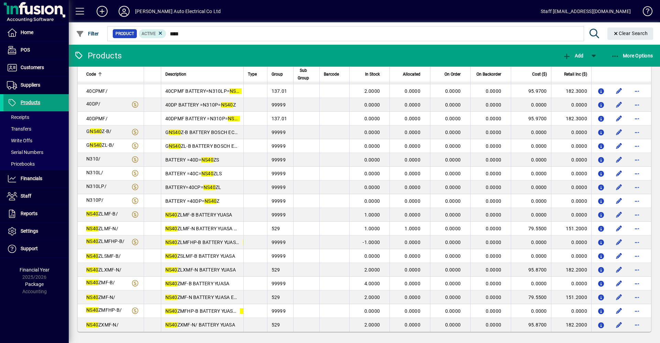 The height and width of the screenshot is (343, 660). Describe the element at coordinates (372, 270) in the screenshot. I see `span: 2.0000` at that location.